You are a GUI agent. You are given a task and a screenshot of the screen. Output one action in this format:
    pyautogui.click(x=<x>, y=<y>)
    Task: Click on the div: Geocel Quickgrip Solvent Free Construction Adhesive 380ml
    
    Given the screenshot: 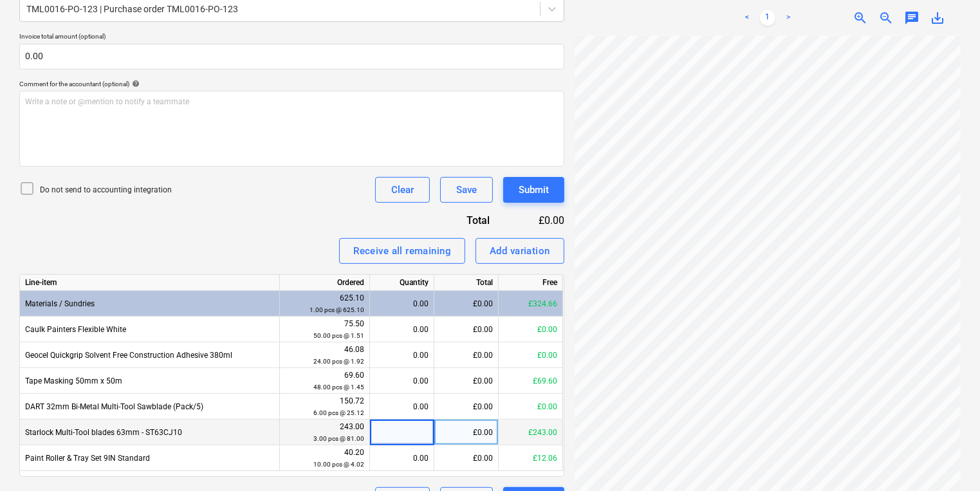 What is the action you would take?
    pyautogui.click(x=150, y=356)
    